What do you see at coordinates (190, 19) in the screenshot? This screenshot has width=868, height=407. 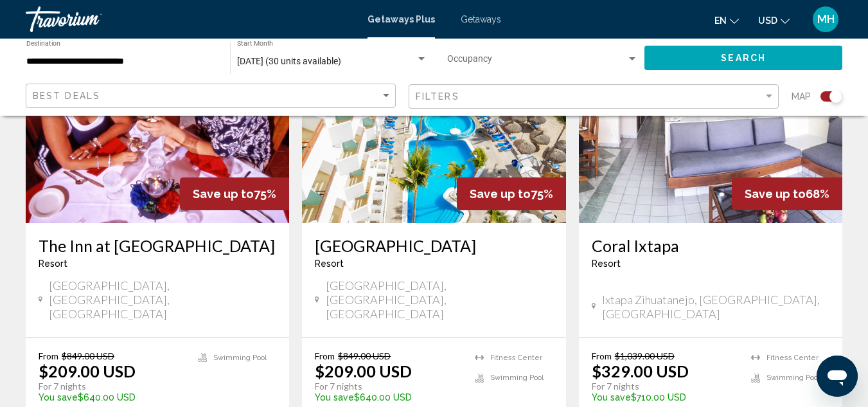 I see `a: Travorium` at bounding box center [190, 19].